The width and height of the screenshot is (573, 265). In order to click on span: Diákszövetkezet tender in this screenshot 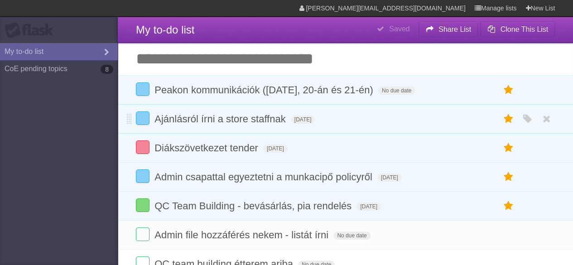, I will do `click(207, 148)`.